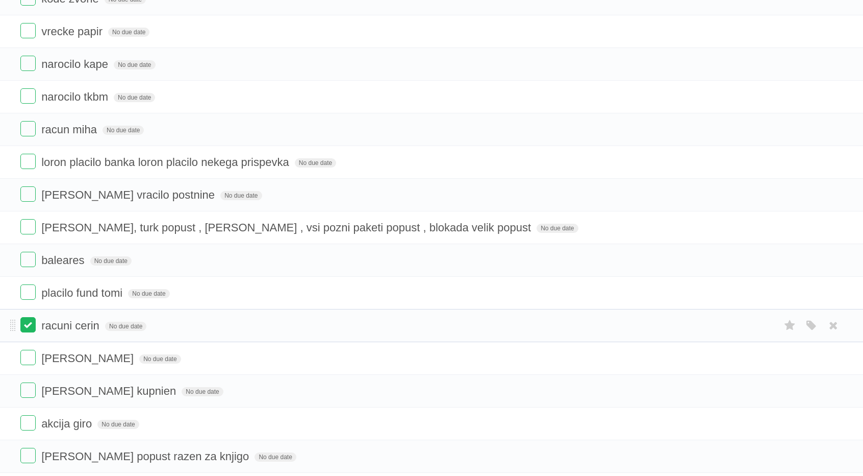 This screenshot has width=863, height=476. Describe the element at coordinates (70, 129) in the screenshot. I see `span: racun miha` at that location.